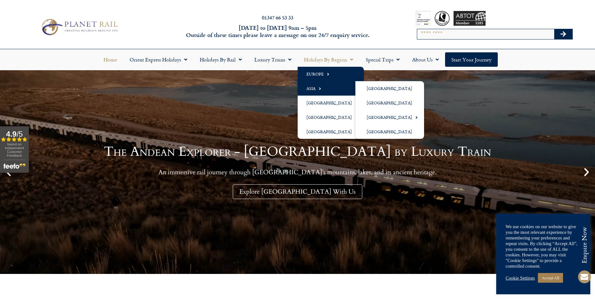 The height and width of the screenshot is (299, 595). What do you see at coordinates (563, 34) in the screenshot?
I see `button: Search` at bounding box center [563, 34].